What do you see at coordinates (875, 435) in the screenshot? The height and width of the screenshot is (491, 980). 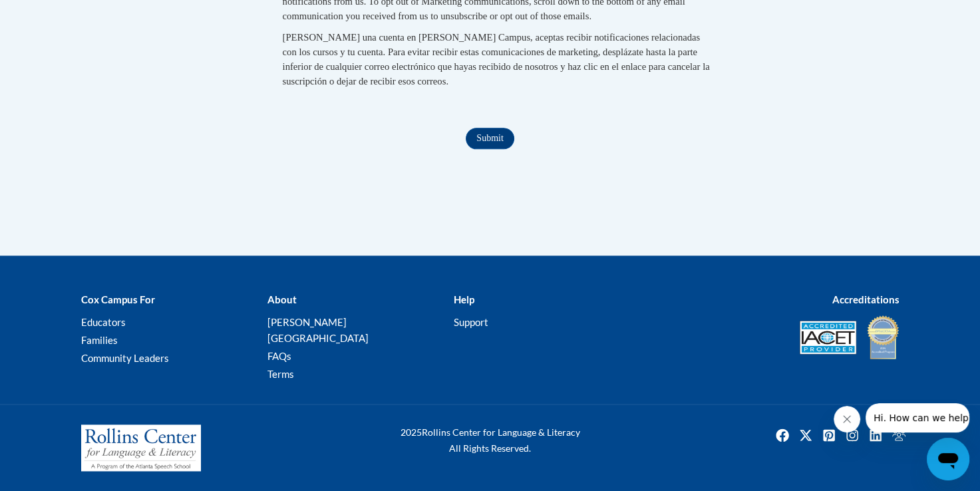 I see `a: Linkedin` at bounding box center [875, 435].